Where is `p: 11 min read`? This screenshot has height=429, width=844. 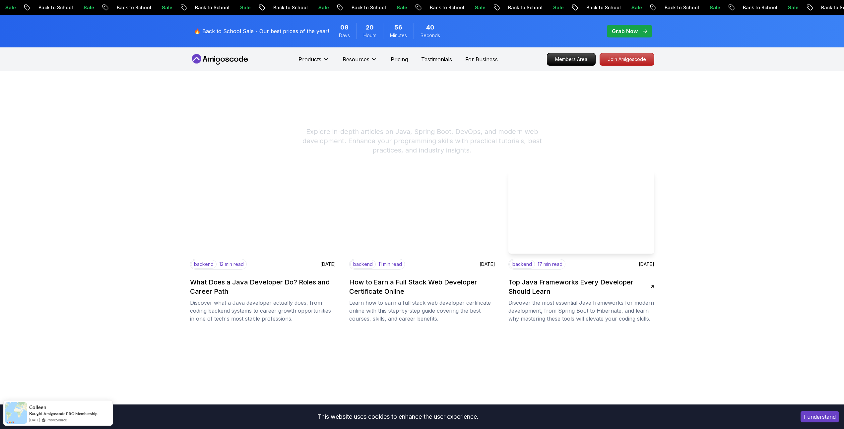 p: 11 min read is located at coordinates (390, 264).